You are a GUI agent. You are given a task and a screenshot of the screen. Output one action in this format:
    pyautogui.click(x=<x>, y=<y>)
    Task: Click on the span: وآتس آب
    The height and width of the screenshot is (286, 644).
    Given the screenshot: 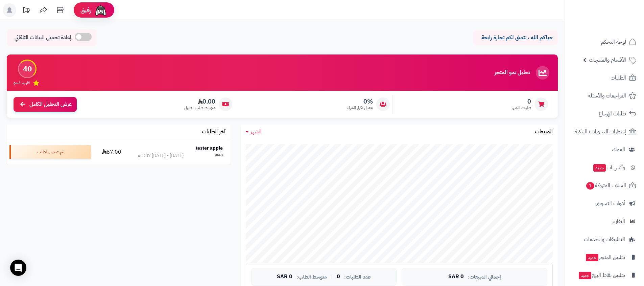 What is the action you would take?
    pyautogui.click(x=609, y=168)
    